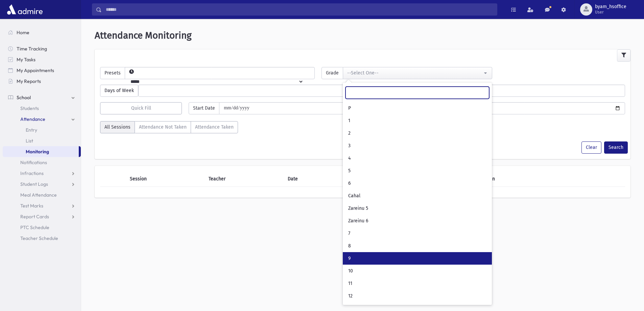 The width and height of the screenshot is (644, 311). What do you see at coordinates (23, 32) in the screenshot?
I see `span: Home` at bounding box center [23, 32].